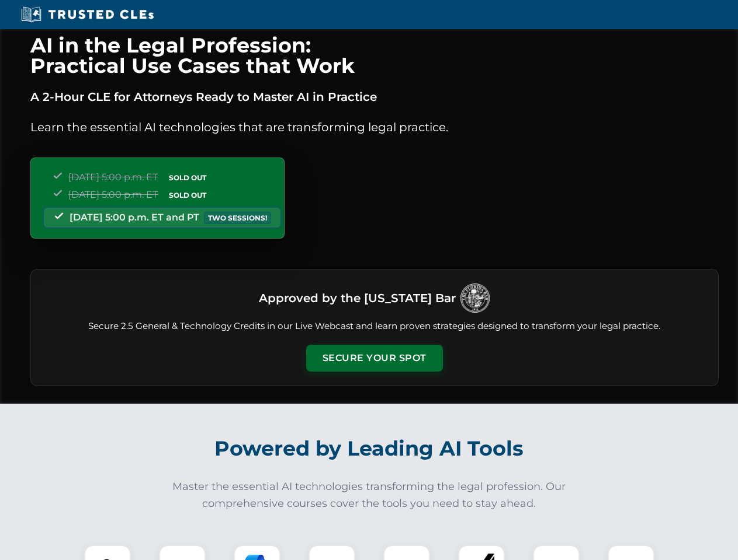 This screenshot has height=560, width=738. Describe the element at coordinates (374, 358) in the screenshot. I see `button: Secure Your Spot` at that location.